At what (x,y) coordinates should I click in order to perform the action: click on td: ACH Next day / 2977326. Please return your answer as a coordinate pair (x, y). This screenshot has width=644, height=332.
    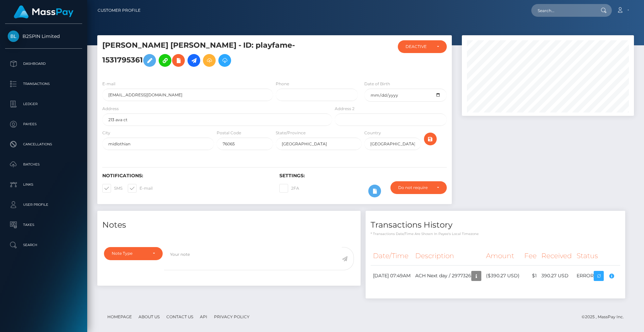
    Looking at the image, I should click on (448, 275).